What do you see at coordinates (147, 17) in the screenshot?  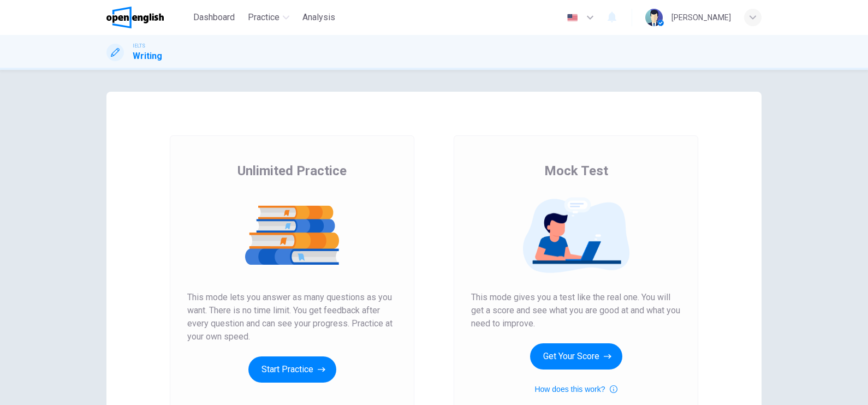 I see `a: OpenEnglish logo` at bounding box center [147, 17].